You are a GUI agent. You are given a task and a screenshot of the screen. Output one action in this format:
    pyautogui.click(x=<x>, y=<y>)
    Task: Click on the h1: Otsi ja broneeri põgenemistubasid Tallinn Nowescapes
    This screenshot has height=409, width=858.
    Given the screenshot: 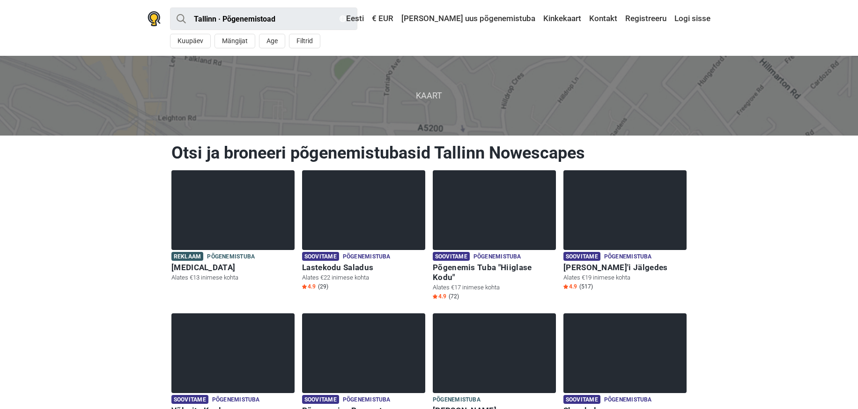 What is the action you would take?
    pyautogui.click(x=429, y=153)
    